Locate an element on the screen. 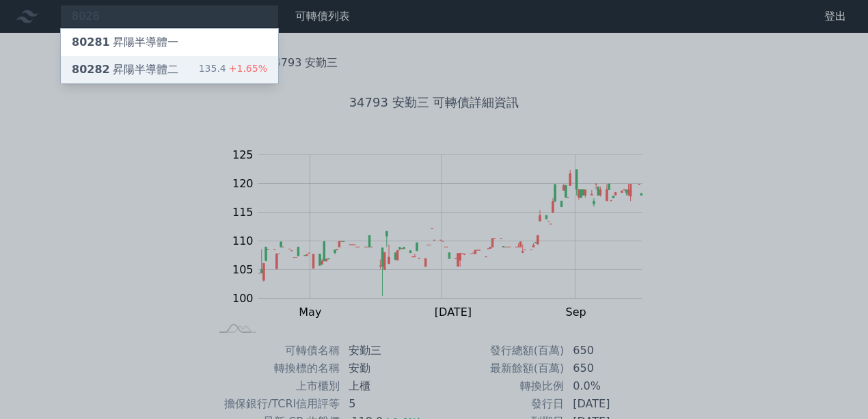 The height and width of the screenshot is (419, 868). span: +1.65% is located at coordinates (247, 68).